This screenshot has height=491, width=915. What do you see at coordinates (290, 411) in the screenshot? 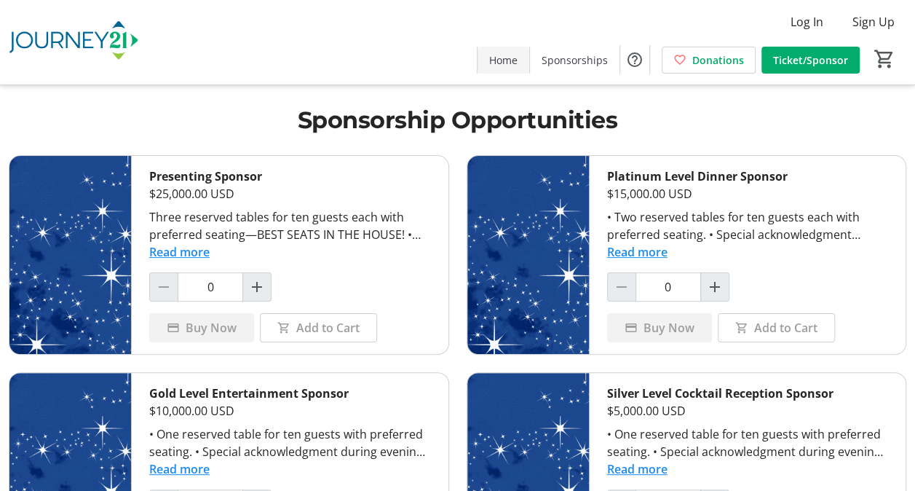
I see `div: $10,000.00 USD` at bounding box center [290, 411].